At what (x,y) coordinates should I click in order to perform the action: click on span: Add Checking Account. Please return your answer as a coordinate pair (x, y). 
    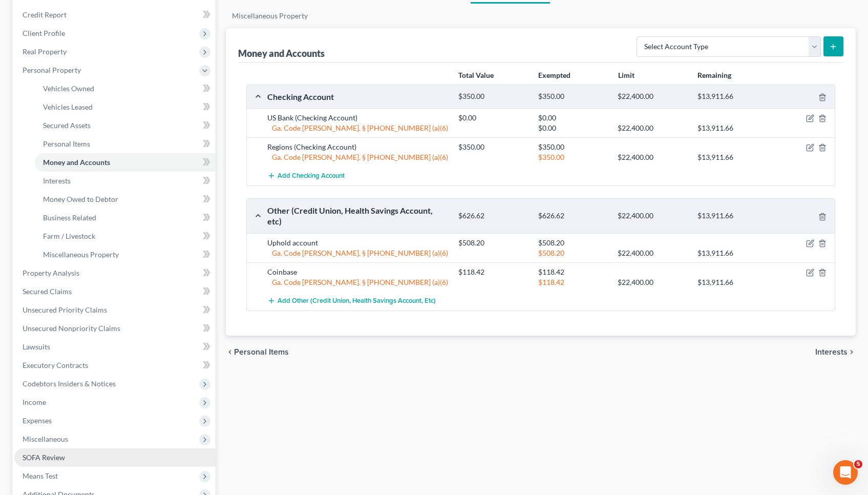
    Looking at the image, I should click on (311, 176).